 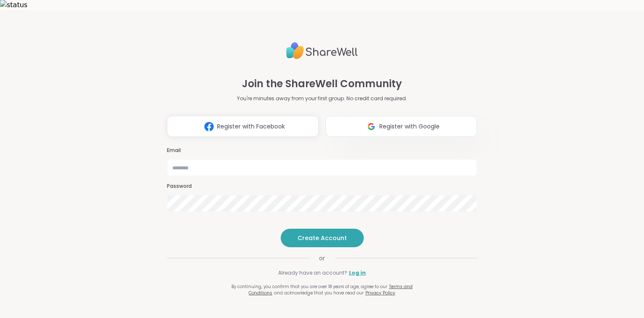 I want to click on h1: Join the ShareWell Community, so click(x=322, y=84).